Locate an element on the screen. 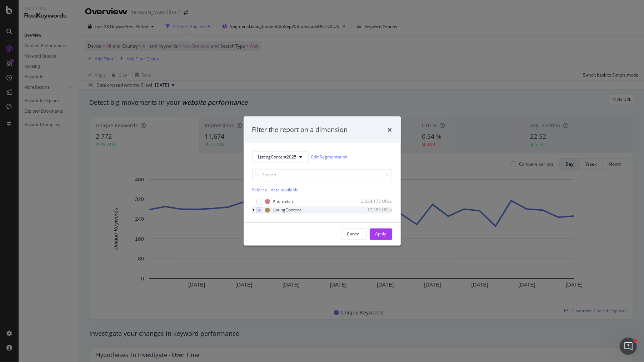 This screenshot has height=362, width=644. span: ListingContent2025 is located at coordinates (278, 157).